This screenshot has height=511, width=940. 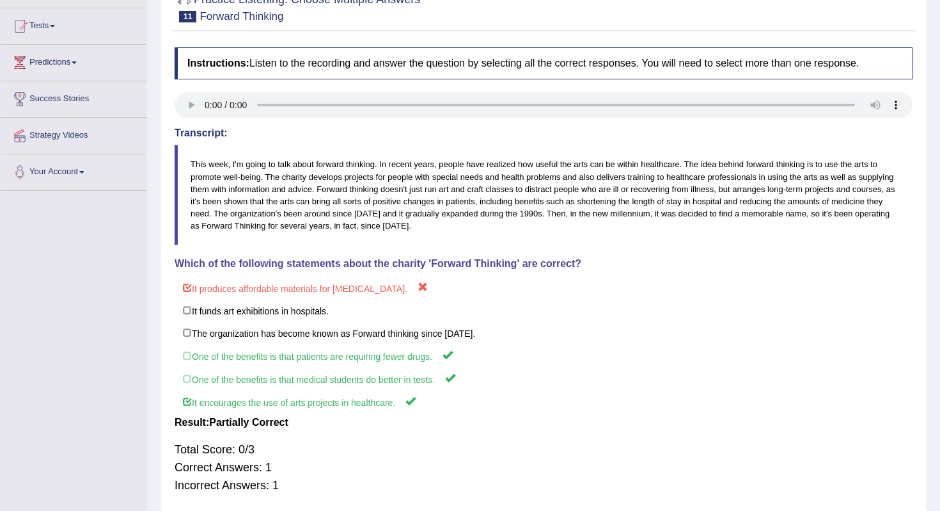 What do you see at coordinates (187, 17) in the screenshot?
I see `span: 11` at bounding box center [187, 17].